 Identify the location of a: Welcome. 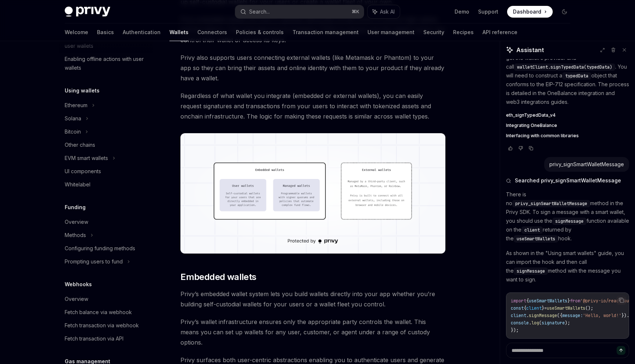
(77, 32).